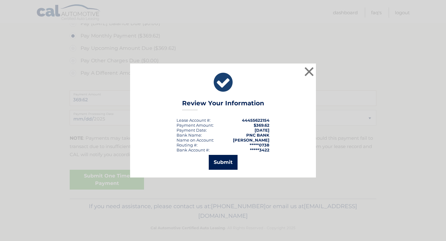 Image resolution: width=446 pixels, height=241 pixels. I want to click on h3: Review Your Information, so click(223, 105).